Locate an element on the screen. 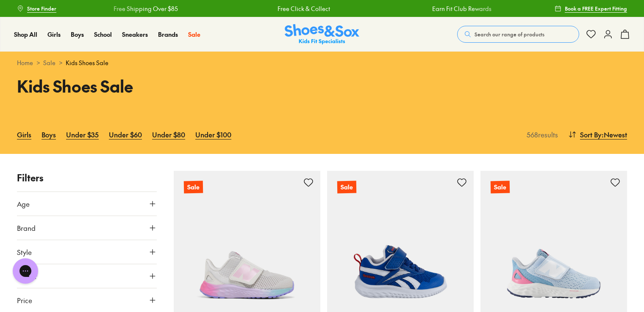 The image size is (644, 312). a: Book a FREE Expert Fitting is located at coordinates (591, 9).